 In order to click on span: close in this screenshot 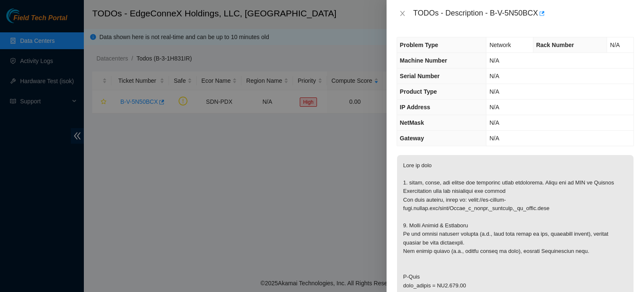, I will do `click(403, 13)`.